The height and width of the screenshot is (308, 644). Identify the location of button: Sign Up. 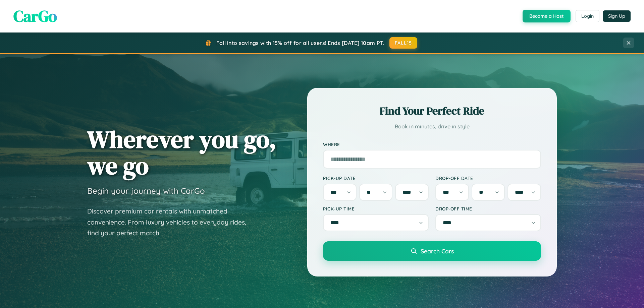
(616, 16).